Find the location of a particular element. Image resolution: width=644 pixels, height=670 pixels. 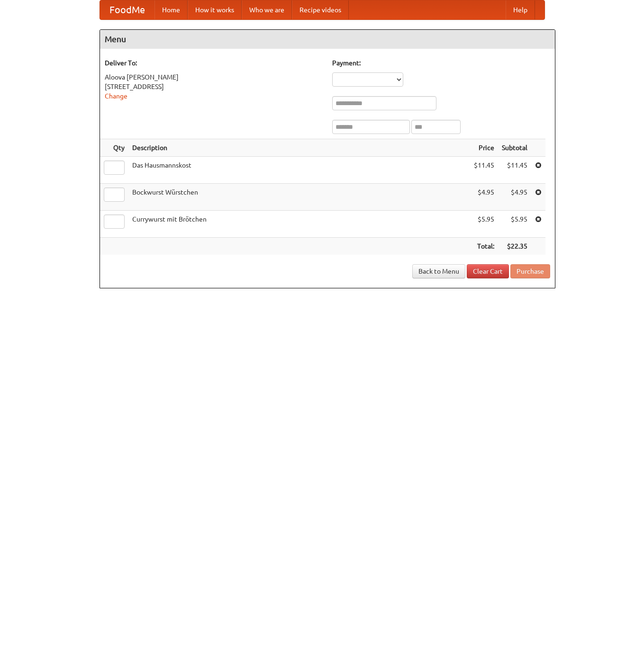

th: Total: is located at coordinates (484, 246).